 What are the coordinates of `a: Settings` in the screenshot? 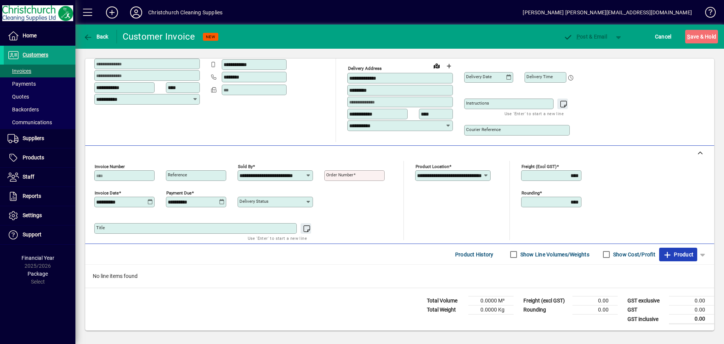 It's located at (40, 215).